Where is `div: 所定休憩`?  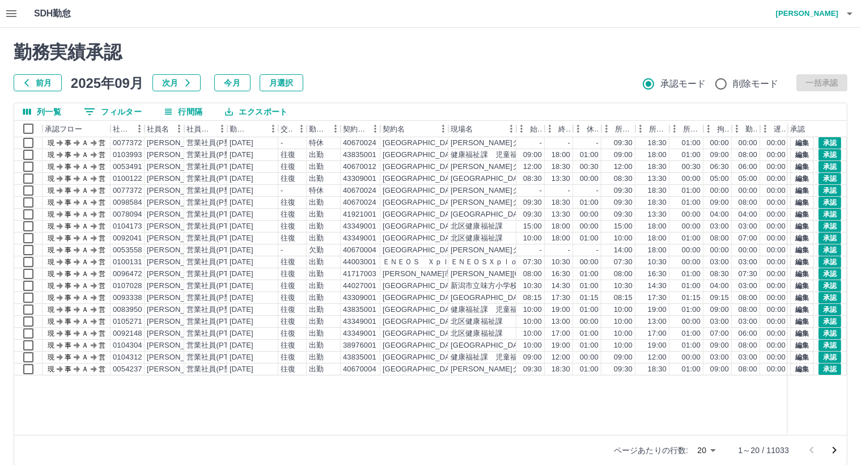 div: 所定休憩 is located at coordinates (686, 129).